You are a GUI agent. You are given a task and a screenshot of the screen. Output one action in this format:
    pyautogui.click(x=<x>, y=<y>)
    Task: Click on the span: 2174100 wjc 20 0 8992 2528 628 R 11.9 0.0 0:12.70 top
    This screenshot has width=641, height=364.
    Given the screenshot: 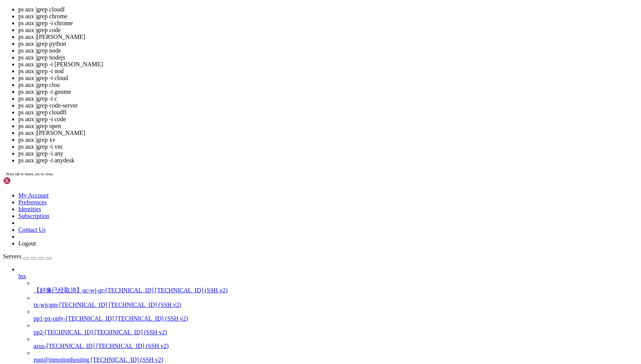 What is the action you would take?
    pyautogui.click(x=116, y=152)
    